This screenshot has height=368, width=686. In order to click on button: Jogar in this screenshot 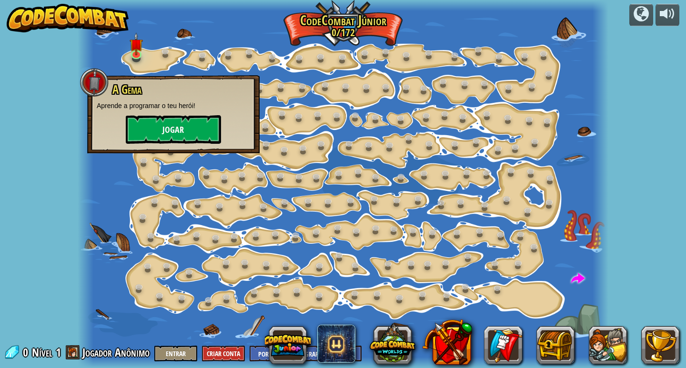, I will do `click(173, 130)`.